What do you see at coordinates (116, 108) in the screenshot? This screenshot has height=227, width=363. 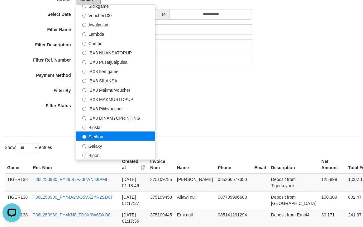 I see `label: IBX3 Pilihvoucher` at bounding box center [116, 108].